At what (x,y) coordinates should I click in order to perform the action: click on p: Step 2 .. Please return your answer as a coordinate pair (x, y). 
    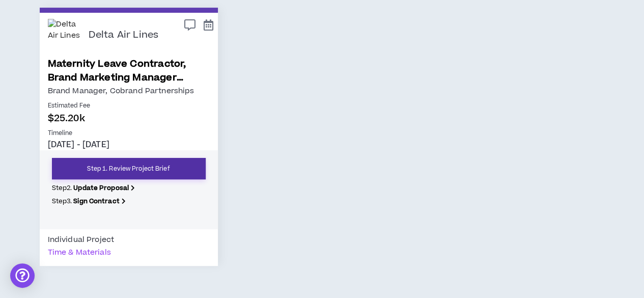
    Looking at the image, I should click on (128, 188).